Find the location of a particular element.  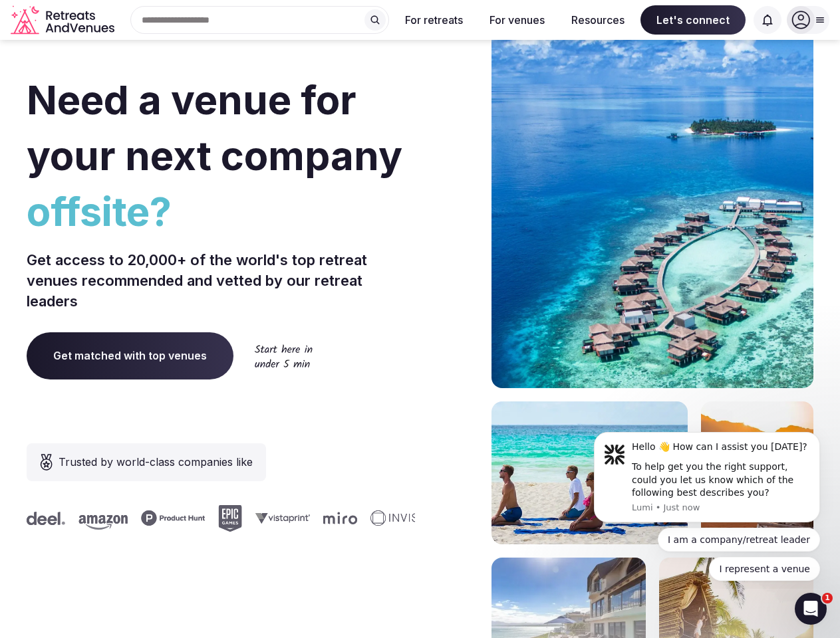

img: yoga on tropical beach is located at coordinates (589, 473).